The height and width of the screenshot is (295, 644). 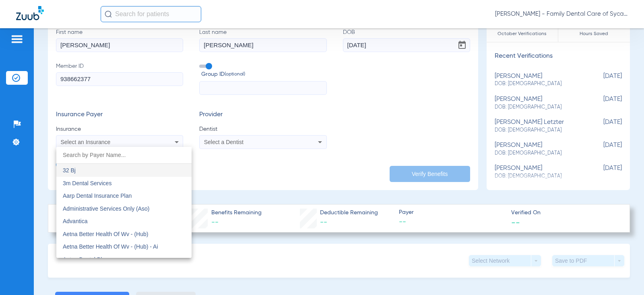 What do you see at coordinates (111, 246) in the screenshot?
I see `span: Aetna Better Health Of Wv - (Hub) - Ai` at bounding box center [111, 246].